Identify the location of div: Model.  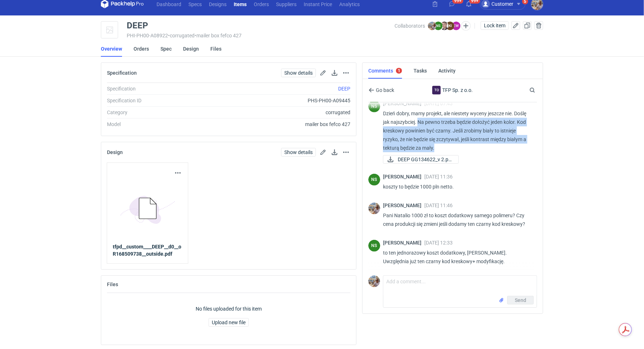
(155, 124).